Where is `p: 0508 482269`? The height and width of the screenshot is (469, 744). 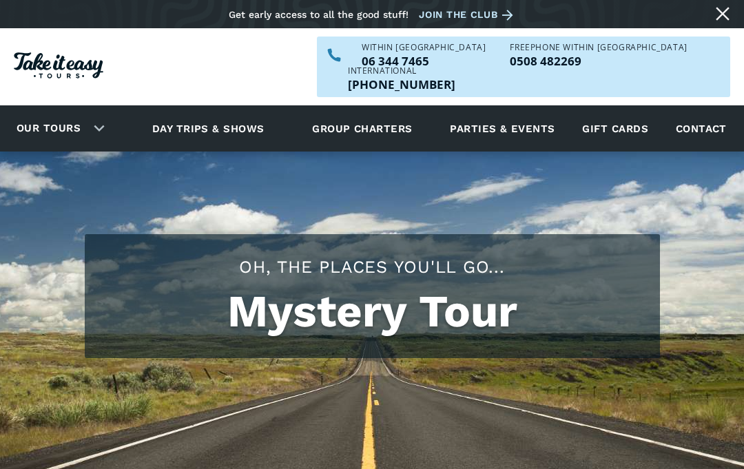 p: 0508 482269 is located at coordinates (598, 61).